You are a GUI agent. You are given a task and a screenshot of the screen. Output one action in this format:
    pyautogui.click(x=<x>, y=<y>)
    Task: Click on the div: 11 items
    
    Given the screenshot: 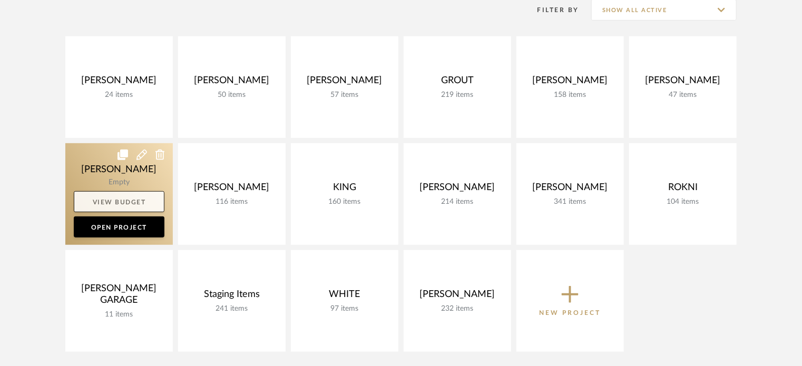 What is the action you would take?
    pyautogui.click(x=119, y=315)
    